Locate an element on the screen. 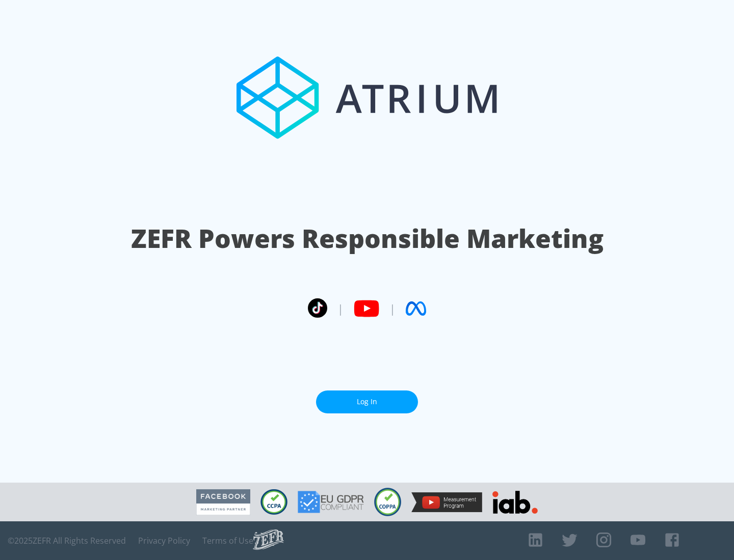 The width and height of the screenshot is (734, 560). img: GDPR Compliant is located at coordinates (331, 502).